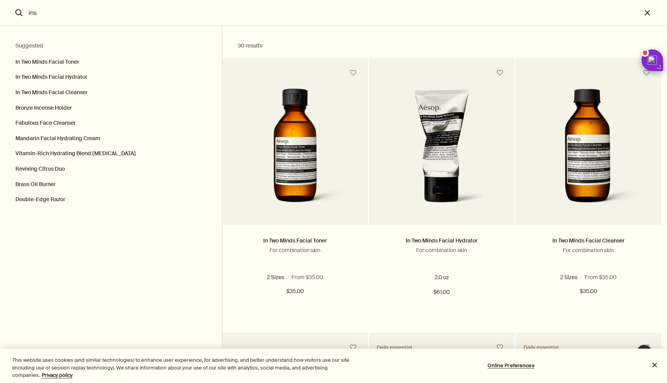 This screenshot has height=383, width=667. What do you see at coordinates (645, 352) in the screenshot?
I see `button: Live Assistance` at bounding box center [645, 352].